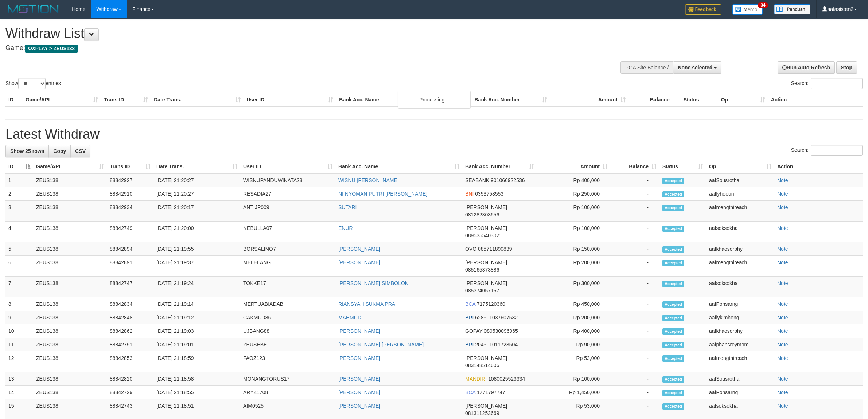 The width and height of the screenshot is (868, 419). What do you see at coordinates (20, 166) in the screenshot?
I see `th: ID: activate to sort column descending` at bounding box center [20, 166].